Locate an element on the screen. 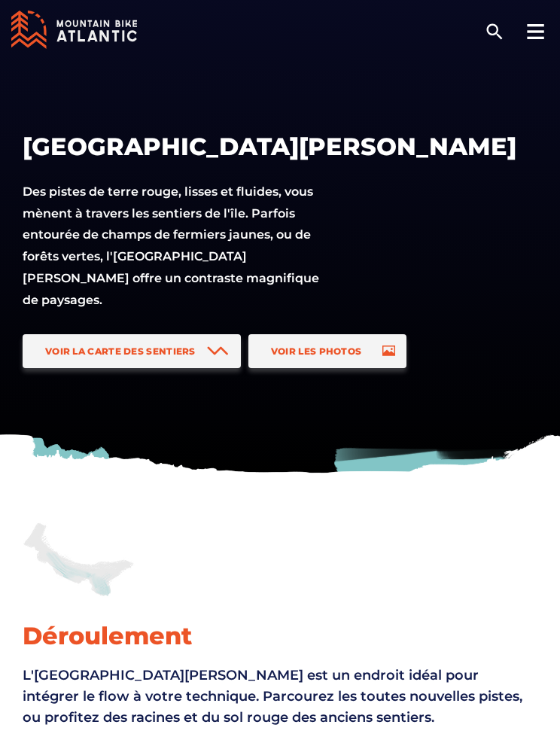 This screenshot has height=755, width=560. span: Voir les photos is located at coordinates (316, 351).